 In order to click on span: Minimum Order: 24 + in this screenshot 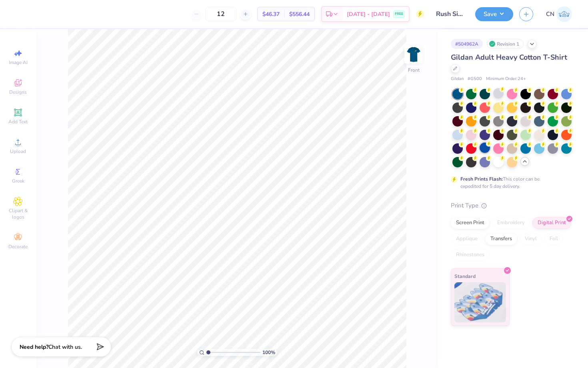, I will do `click(506, 79)`.